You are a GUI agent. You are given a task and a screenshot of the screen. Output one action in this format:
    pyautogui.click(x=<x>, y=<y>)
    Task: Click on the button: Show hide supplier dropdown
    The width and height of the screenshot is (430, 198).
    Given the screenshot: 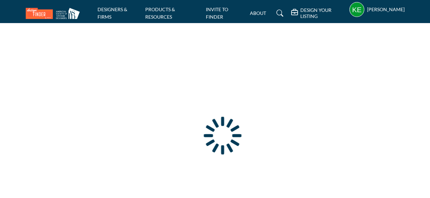 What is the action you would take?
    pyautogui.click(x=357, y=9)
    